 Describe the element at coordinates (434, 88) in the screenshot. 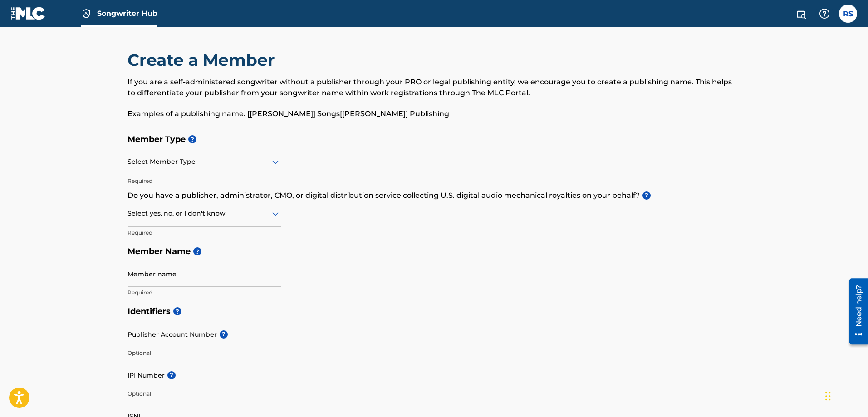

I see `p: If you are a self-administered songwriter without a publisher through your PRO or legal publishin...` at that location.